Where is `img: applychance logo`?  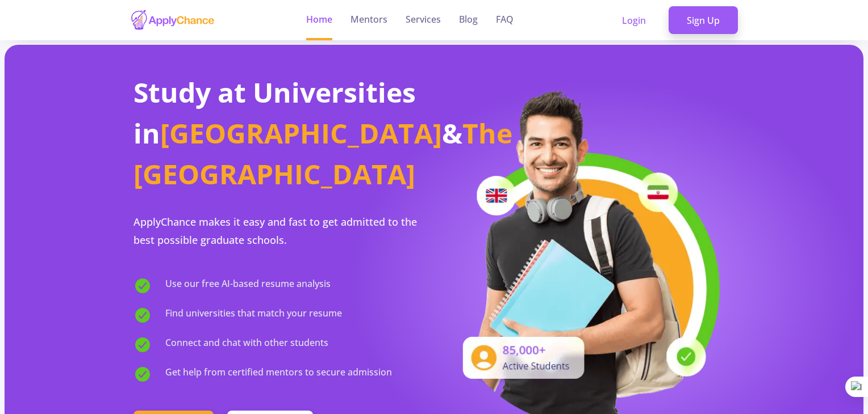
img: applychance logo is located at coordinates (172, 20).